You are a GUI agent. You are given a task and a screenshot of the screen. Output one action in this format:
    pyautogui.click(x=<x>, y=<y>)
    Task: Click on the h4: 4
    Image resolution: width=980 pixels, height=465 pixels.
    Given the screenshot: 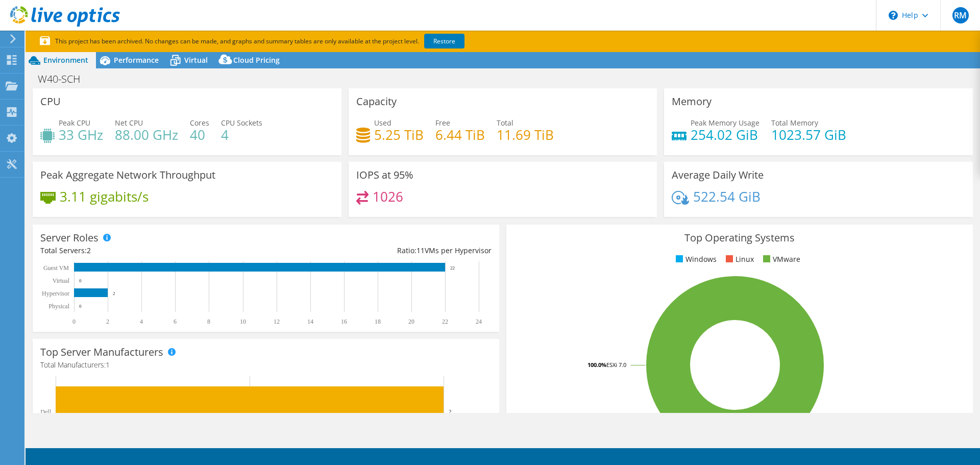 What is the action you would take?
    pyautogui.click(x=241, y=135)
    